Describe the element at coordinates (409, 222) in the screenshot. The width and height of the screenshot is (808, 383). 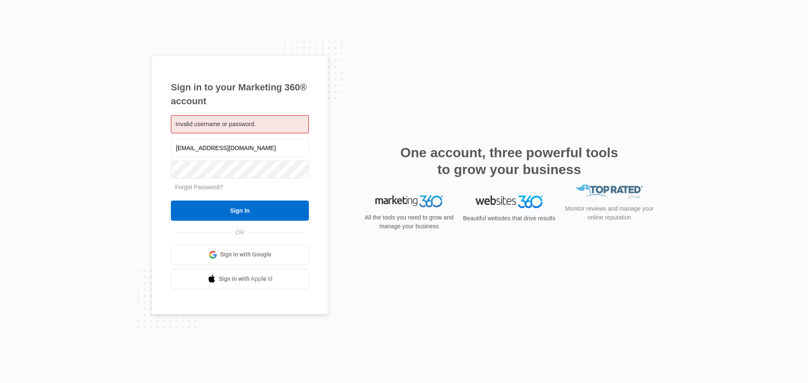
I see `p: All the tools you need to grow and manage your business` at that location.